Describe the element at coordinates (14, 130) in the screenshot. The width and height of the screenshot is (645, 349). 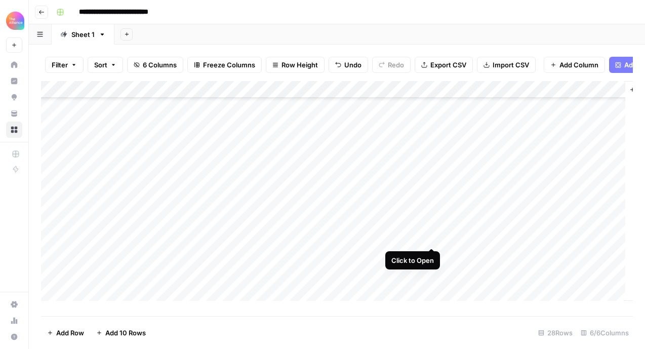
I see `a: Browse` at that location.